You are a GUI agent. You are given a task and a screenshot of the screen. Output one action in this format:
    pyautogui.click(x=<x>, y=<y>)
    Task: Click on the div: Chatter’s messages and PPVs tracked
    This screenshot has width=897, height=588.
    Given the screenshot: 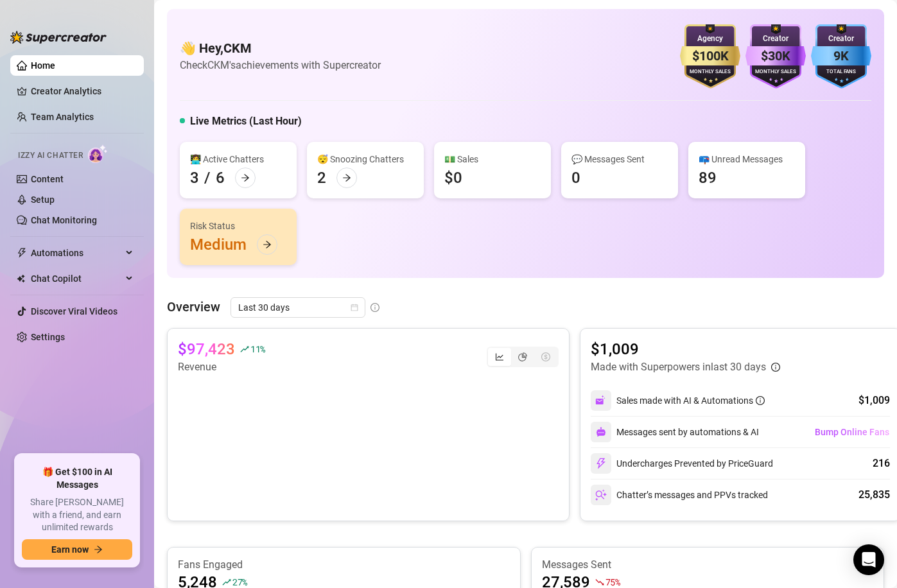 What is the action you would take?
    pyautogui.click(x=679, y=495)
    